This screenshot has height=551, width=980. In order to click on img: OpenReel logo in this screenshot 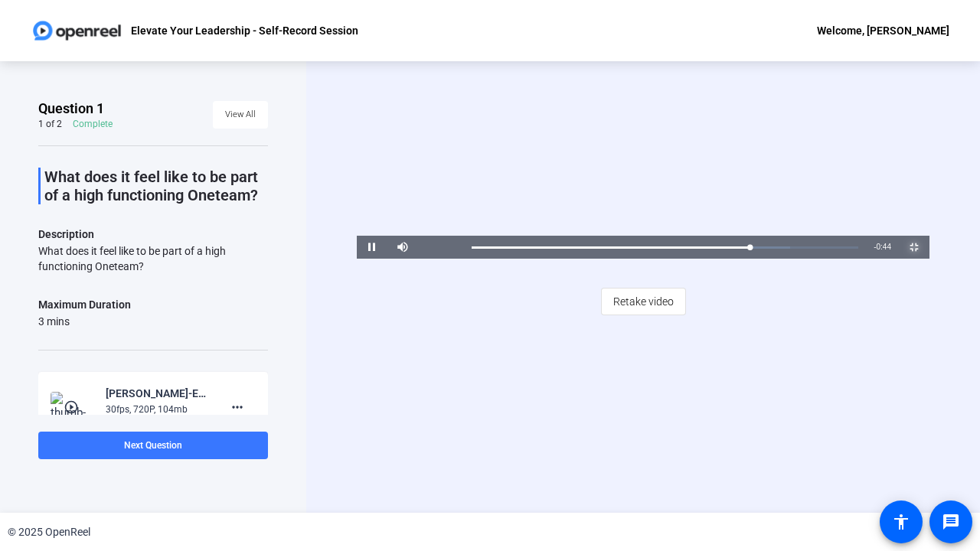, I will do `click(77, 31)`.